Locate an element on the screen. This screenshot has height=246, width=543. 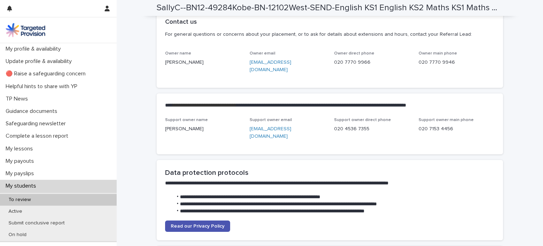
p: My lessons is located at coordinates (21, 148).